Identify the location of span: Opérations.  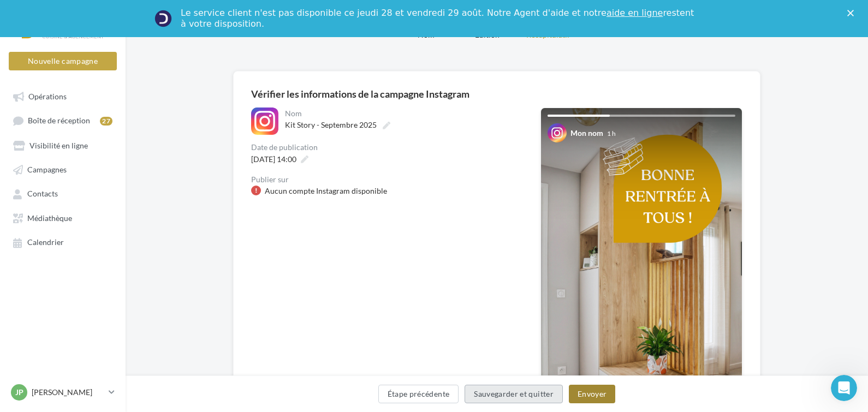
(47, 96).